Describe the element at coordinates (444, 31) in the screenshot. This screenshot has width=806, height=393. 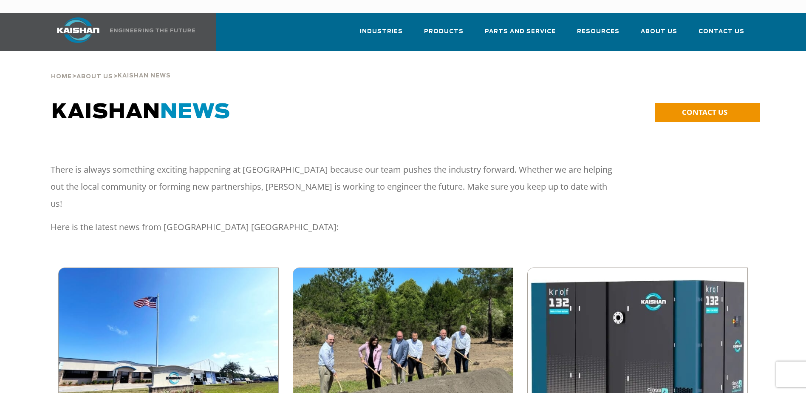
I see `span: Products` at that location.